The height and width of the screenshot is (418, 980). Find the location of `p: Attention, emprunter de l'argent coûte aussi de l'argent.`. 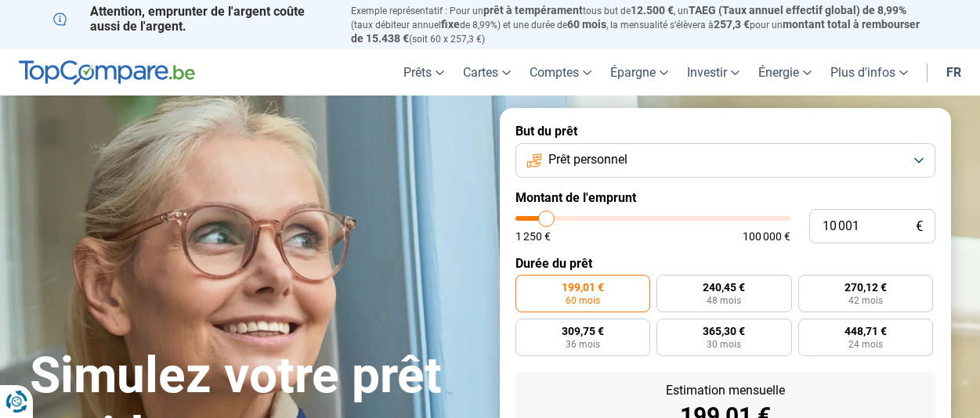

p: Attention, emprunter de l'argent coûte aussi de l'argent. is located at coordinates (192, 19).